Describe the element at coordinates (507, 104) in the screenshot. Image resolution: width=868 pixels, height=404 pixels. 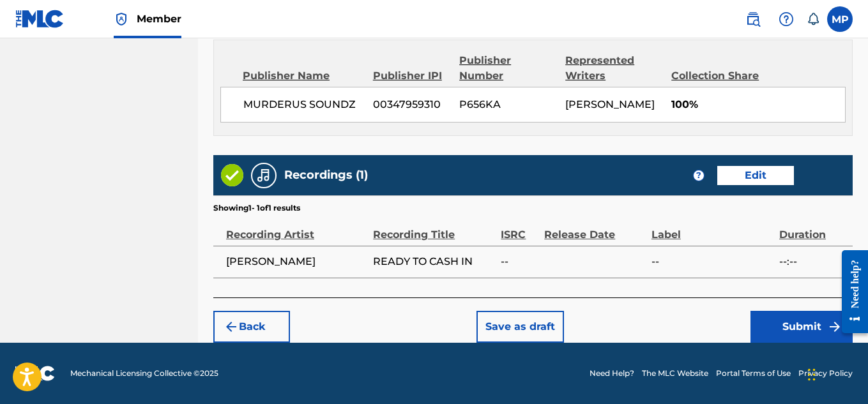
I see `span: P656KA` at that location.